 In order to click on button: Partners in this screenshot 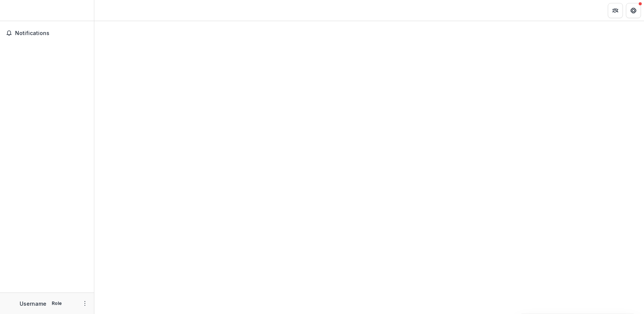, I will do `click(615, 10)`.